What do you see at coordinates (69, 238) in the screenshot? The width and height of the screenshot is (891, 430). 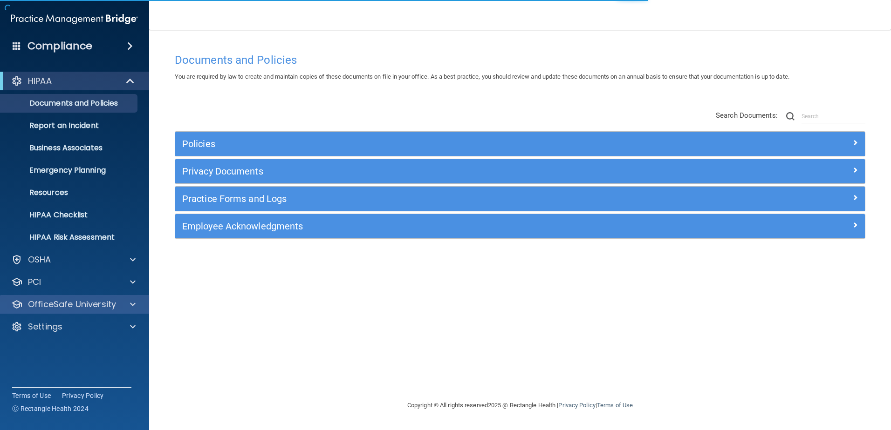 I see `p: HIPAA Risk Assessment` at bounding box center [69, 238].